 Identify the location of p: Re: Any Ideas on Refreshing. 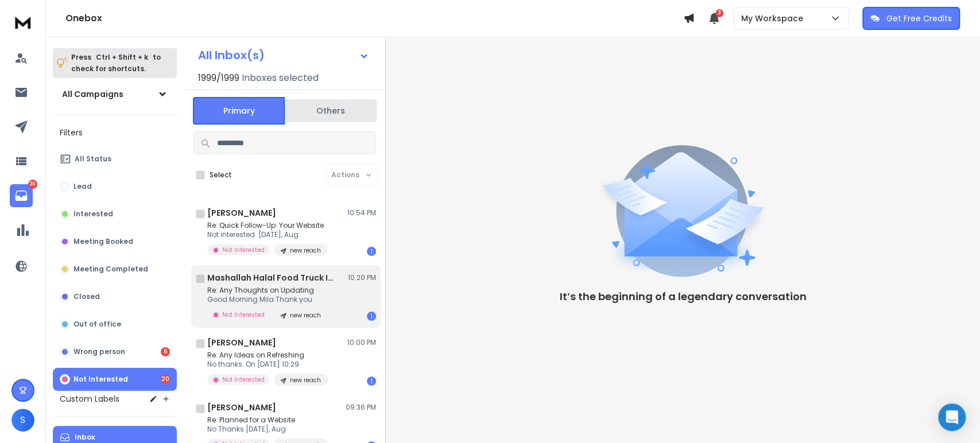
(268, 355).